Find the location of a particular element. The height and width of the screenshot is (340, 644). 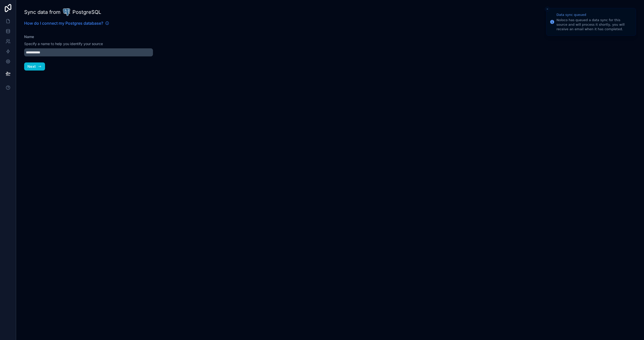

p: Specify a name to help you identify your source is located at coordinates (89, 44).